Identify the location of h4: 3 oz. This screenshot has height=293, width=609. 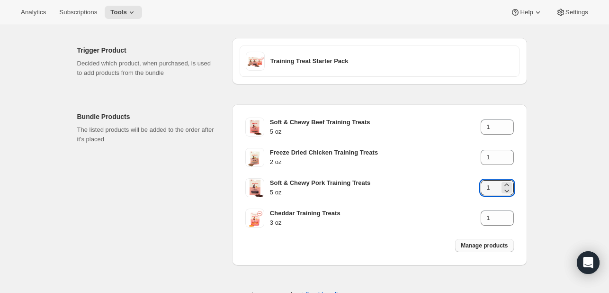
(375, 223).